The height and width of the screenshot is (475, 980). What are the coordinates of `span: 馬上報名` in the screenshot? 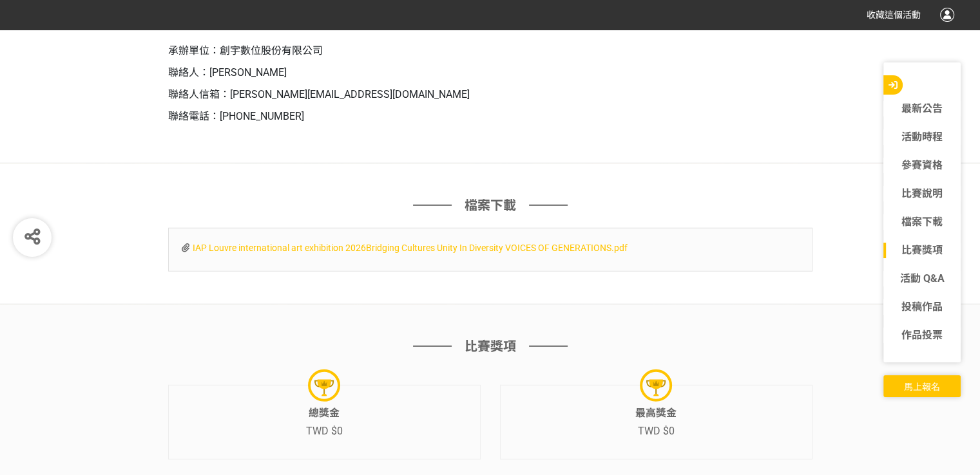 It's located at (922, 387).